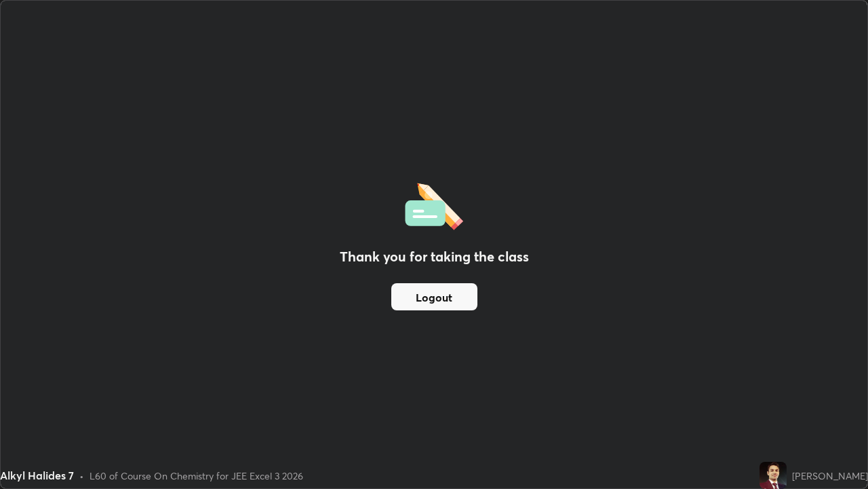 This screenshot has height=489, width=868. Describe the element at coordinates (434, 296) in the screenshot. I see `button: Logout` at that location.